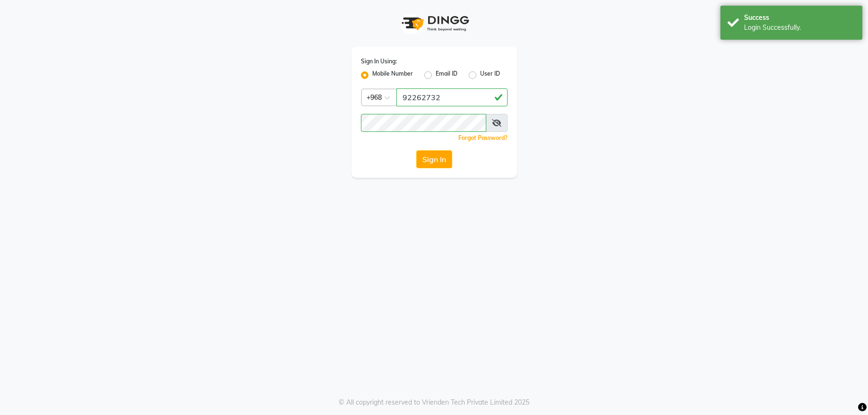 The width and height of the screenshot is (868, 415). Describe the element at coordinates (435, 159) in the screenshot. I see `button: Sign In` at that location.